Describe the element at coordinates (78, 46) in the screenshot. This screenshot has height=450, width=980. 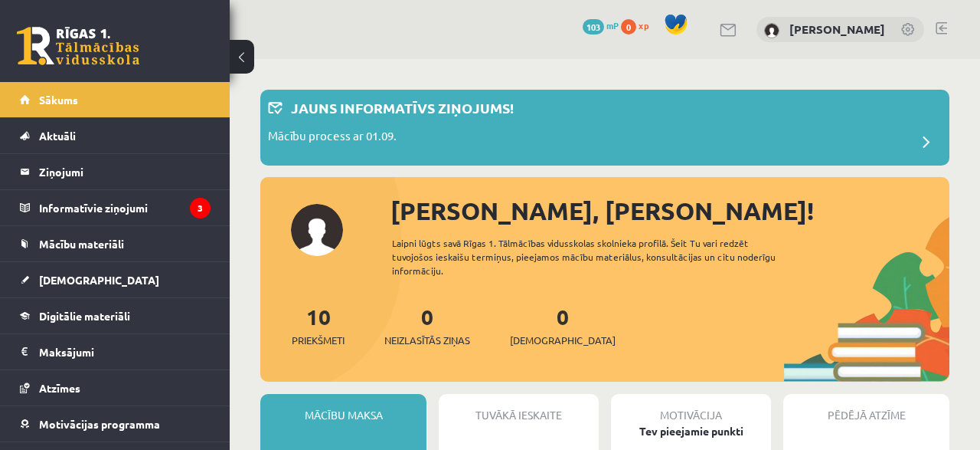
I see `a: Rīgas 1. Tālmācības vidusskola` at that location.